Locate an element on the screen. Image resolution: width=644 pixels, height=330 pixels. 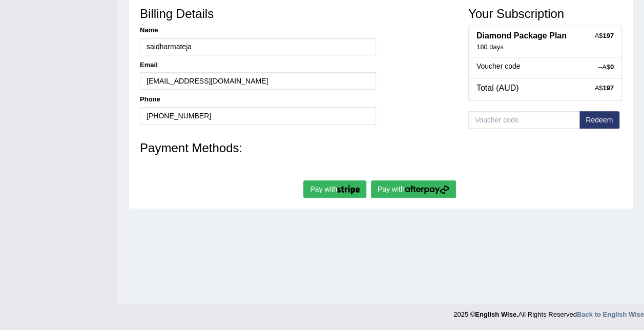
strong: 0 is located at coordinates (612, 66).